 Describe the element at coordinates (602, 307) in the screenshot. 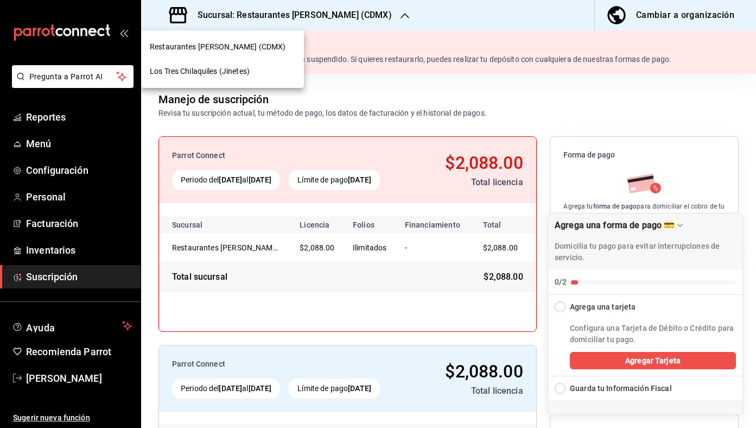

I see `div: Agrega una tarjeta` at that location.